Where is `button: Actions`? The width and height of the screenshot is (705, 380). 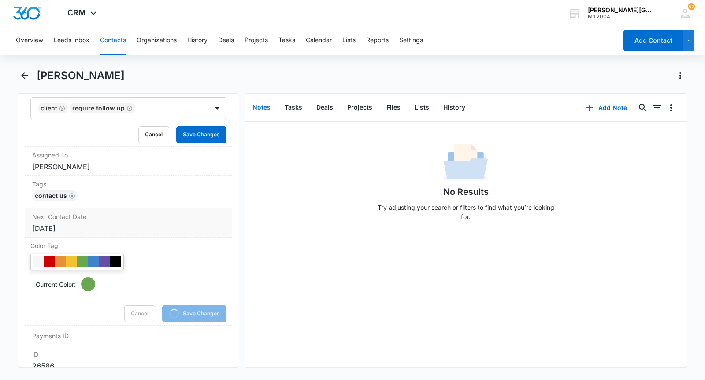 button: Actions is located at coordinates (680, 76).